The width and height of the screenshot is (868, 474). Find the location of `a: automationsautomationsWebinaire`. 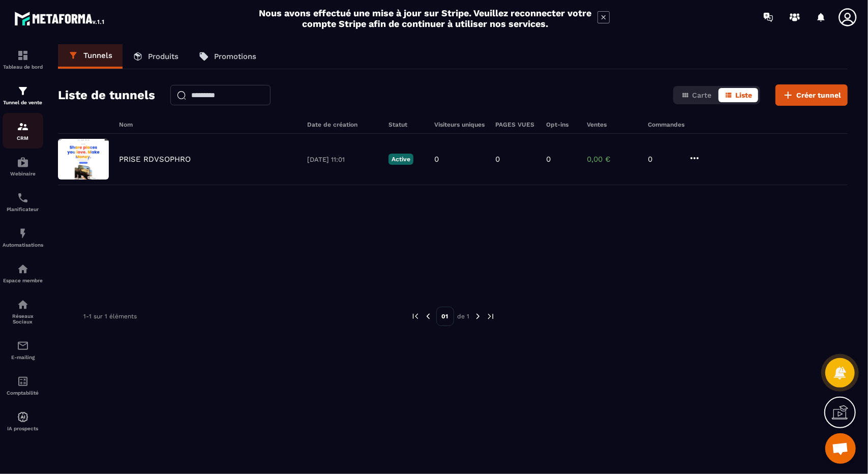

a: automationsautomationsWebinaire is located at coordinates (23, 166).